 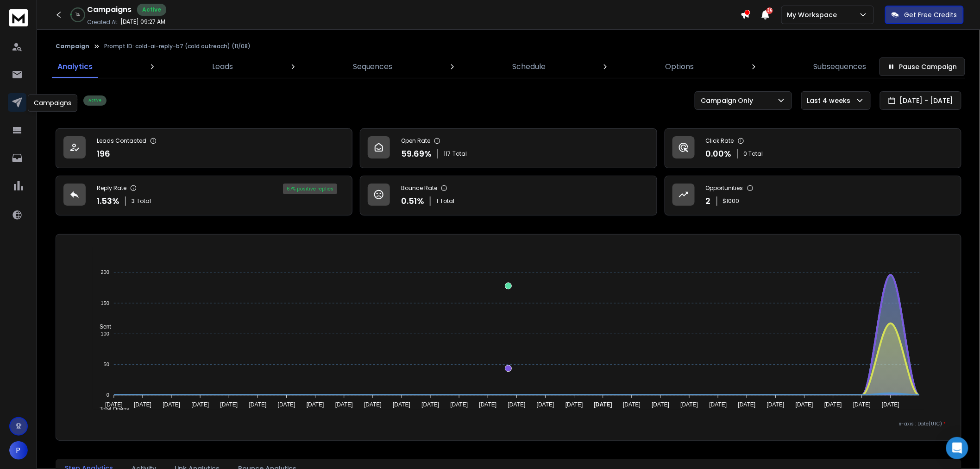 What do you see at coordinates (373, 66) in the screenshot?
I see `a: Sequences` at bounding box center [373, 66].